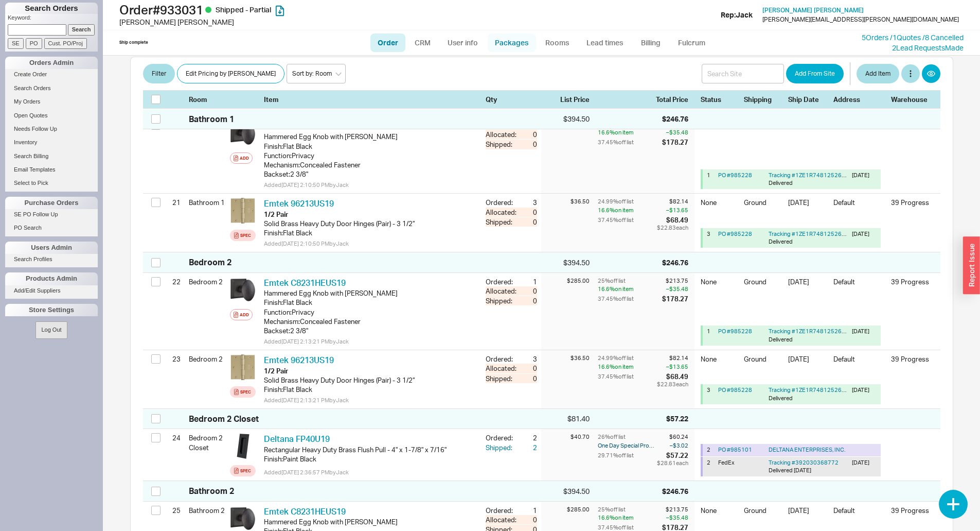  I want to click on div: Warehouse, so click(911, 99).